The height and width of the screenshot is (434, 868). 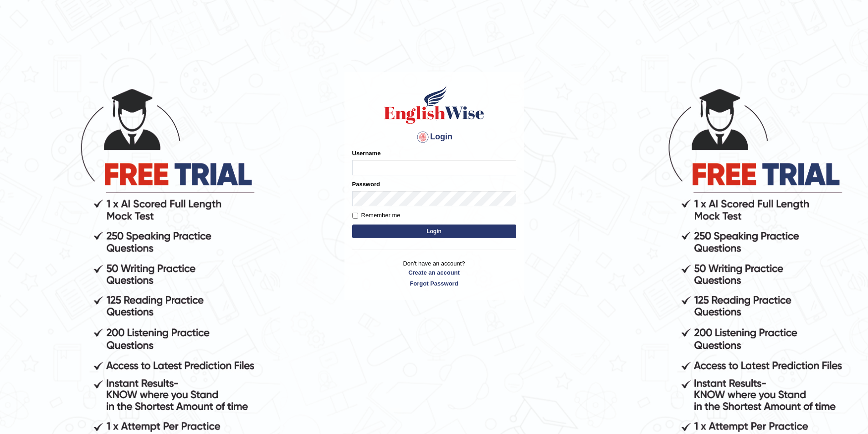 I want to click on input: Remember me, so click(x=355, y=215).